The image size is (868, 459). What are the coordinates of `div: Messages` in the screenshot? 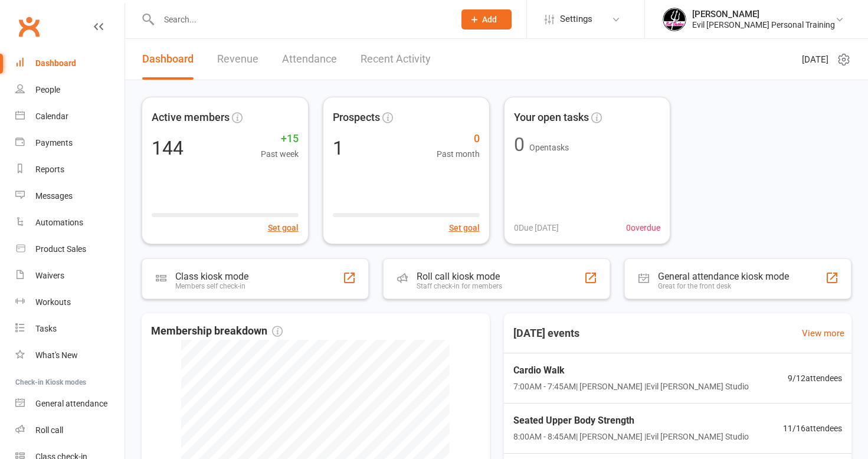 It's located at (53, 196).